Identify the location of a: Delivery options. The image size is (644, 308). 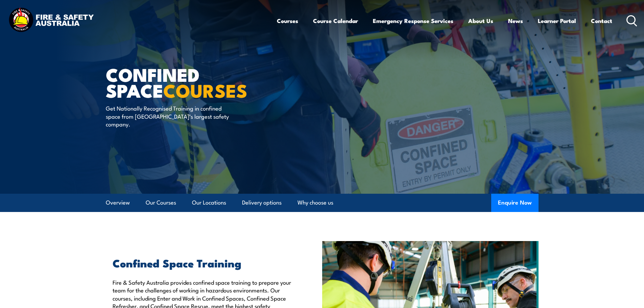
(261, 202).